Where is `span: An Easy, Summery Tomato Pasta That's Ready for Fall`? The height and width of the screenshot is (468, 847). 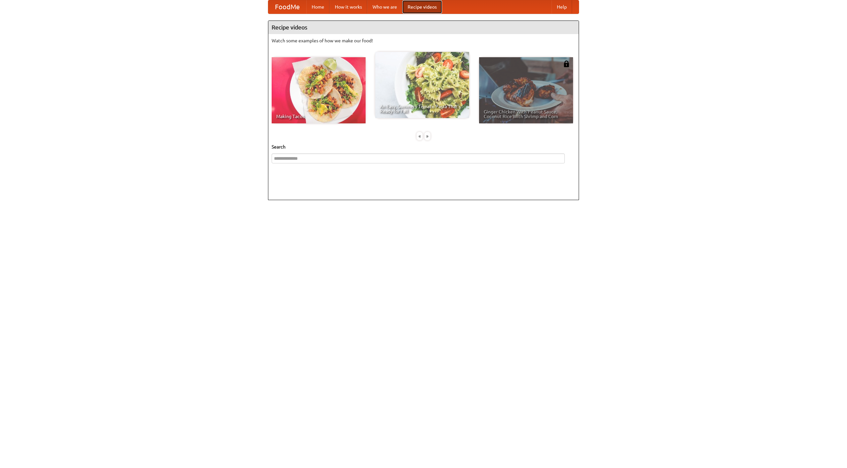 span: An Easy, Summery Tomato Pasta That's Ready for Fall is located at coordinates (422, 109).